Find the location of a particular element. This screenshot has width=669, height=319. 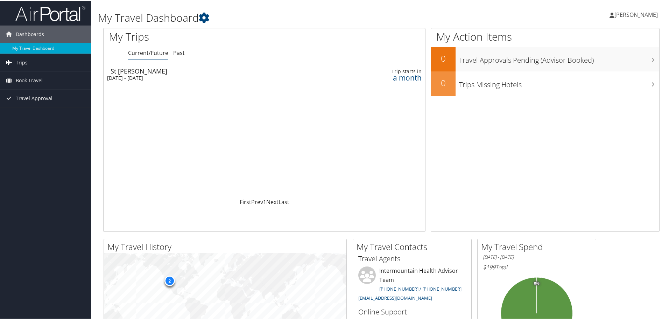

span: Trips is located at coordinates (22, 62).